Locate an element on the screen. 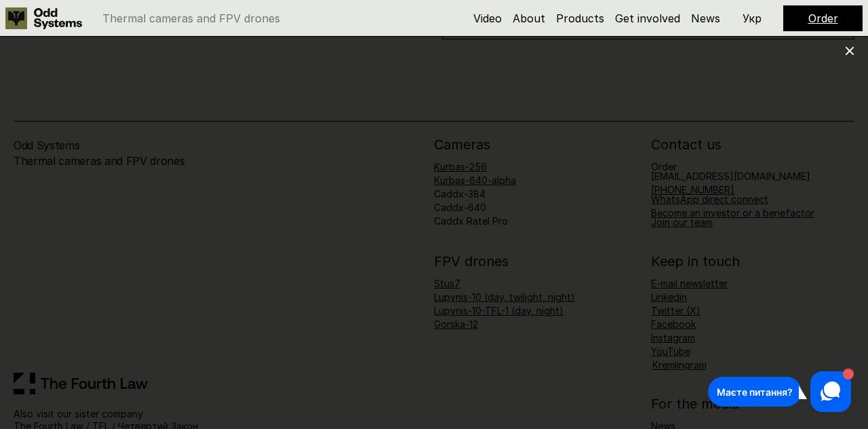  a: News is located at coordinates (705, 19).